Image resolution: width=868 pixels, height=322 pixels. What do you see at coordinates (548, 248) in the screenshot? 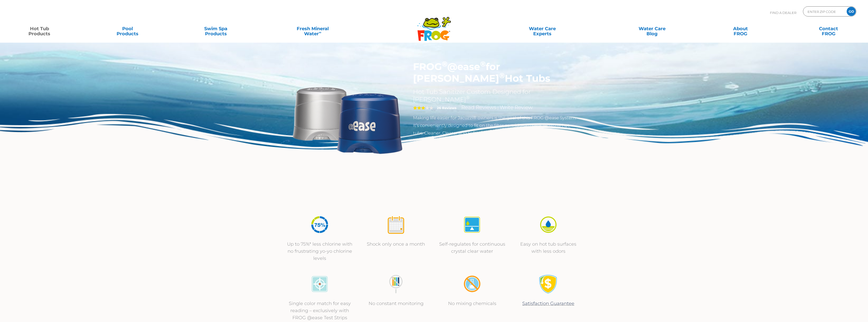
I see `p: Easy on hot tub surfaces with less odors` at bounding box center [548, 248].